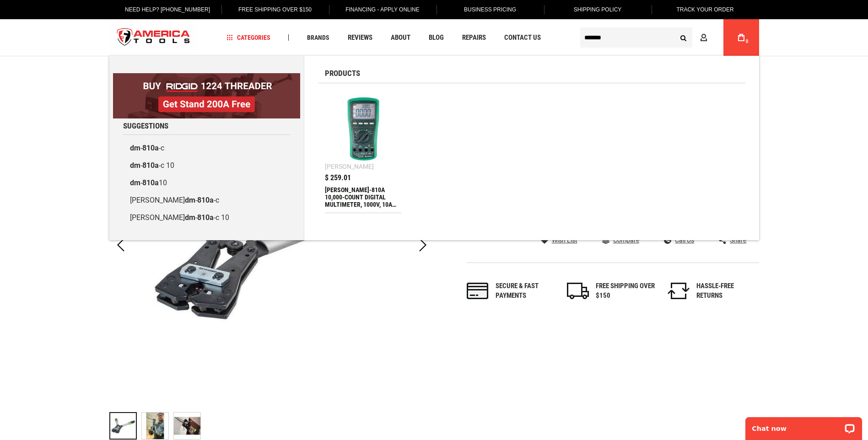 The width and height of the screenshot is (868, 440). I want to click on span: Suggestions, so click(146, 126).